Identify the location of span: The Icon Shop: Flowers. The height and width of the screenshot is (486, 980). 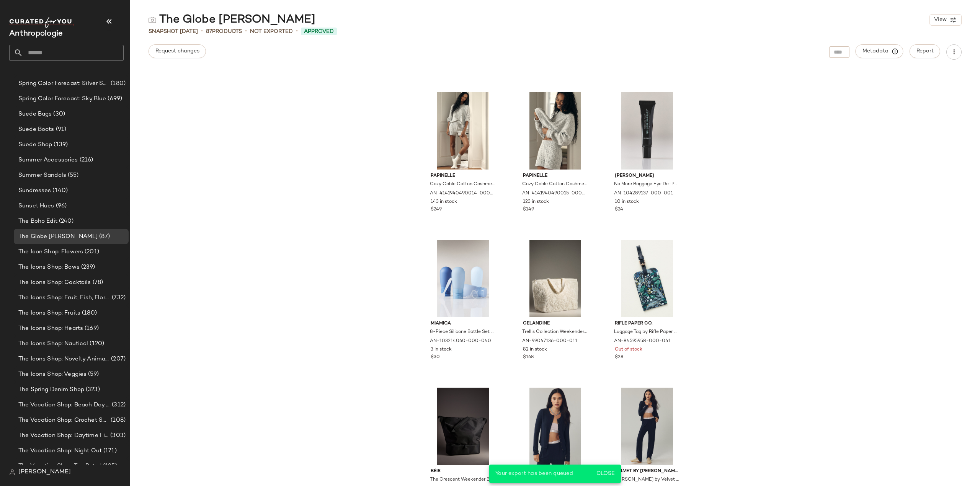
(51, 252).